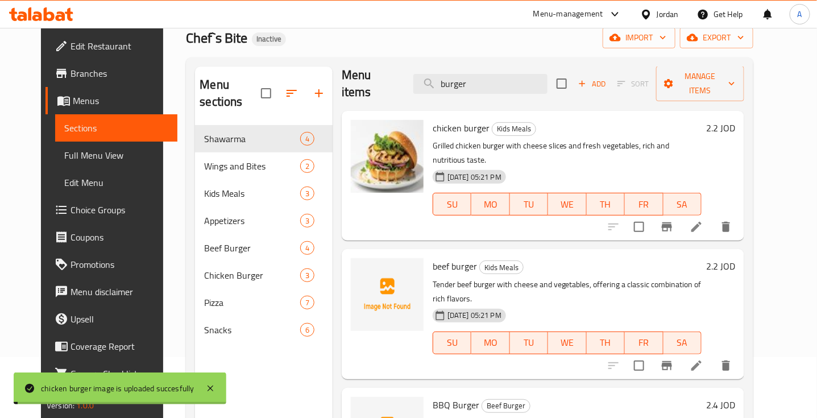  I want to click on span: Grocery Checklist, so click(119, 374).